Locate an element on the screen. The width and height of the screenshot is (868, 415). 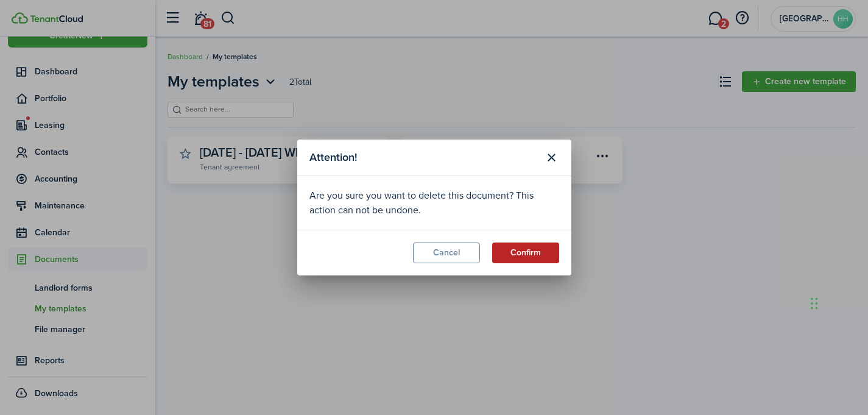
button: Close modal is located at coordinates (552, 158).